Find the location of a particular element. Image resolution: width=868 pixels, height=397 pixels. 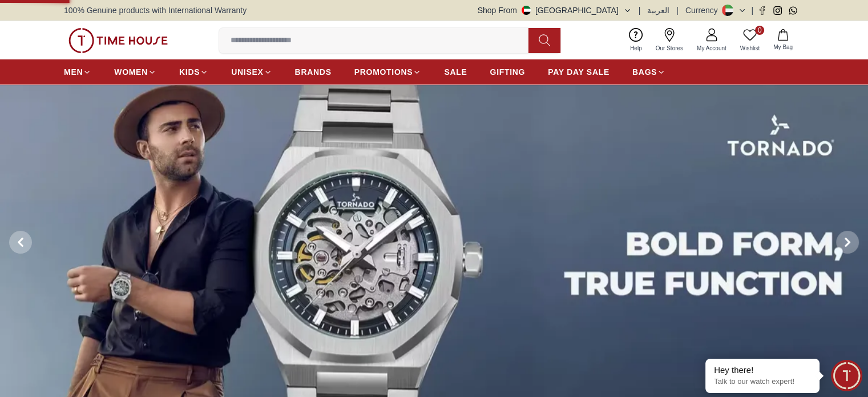

span: العربية is located at coordinates (658, 10).